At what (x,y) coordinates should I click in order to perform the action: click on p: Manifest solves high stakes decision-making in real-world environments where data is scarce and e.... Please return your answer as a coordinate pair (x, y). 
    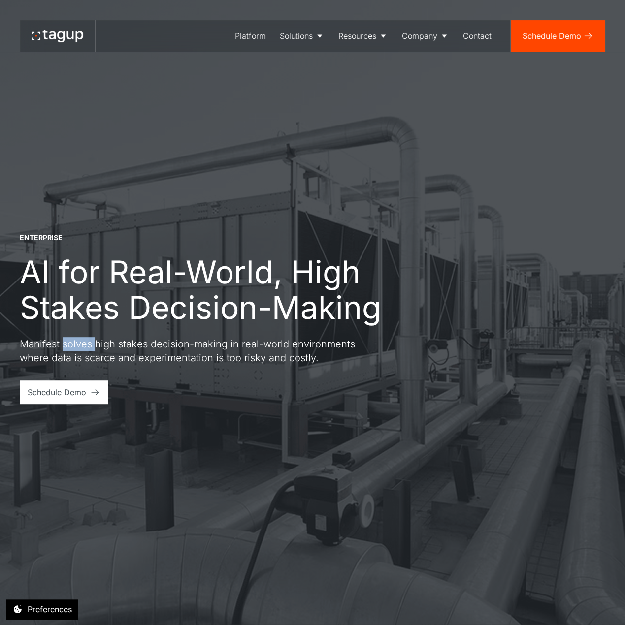
    Looking at the image, I should click on (197, 351).